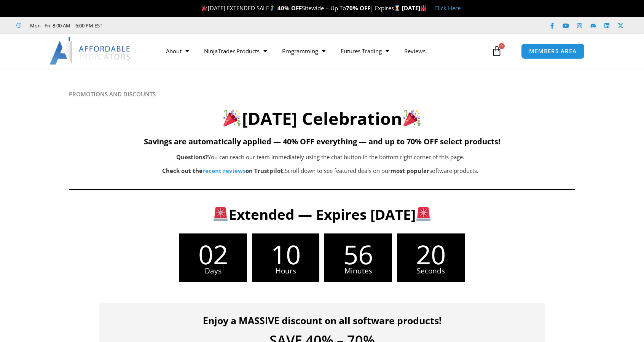  What do you see at coordinates (213, 271) in the screenshot?
I see `span: Days` at bounding box center [213, 271].